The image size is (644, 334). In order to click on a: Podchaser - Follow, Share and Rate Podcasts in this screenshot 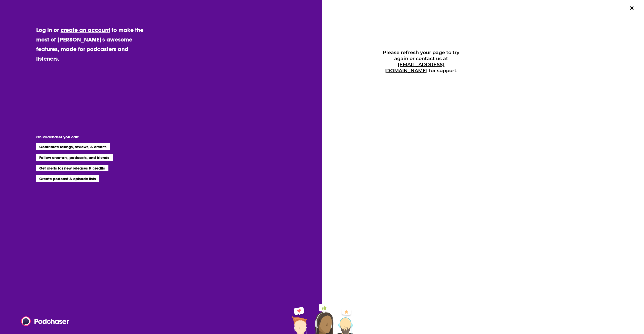, I will do `click(43, 321)`.